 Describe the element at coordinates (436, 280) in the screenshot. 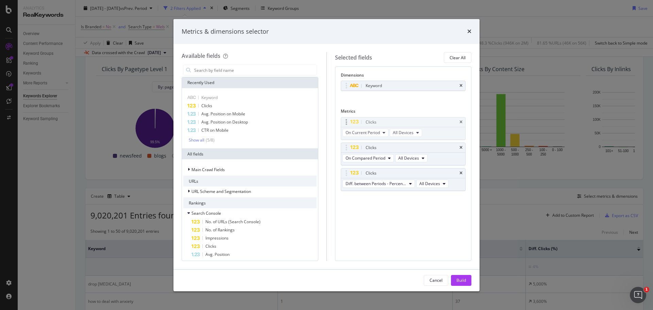

I see `div: Cancel` at that location.